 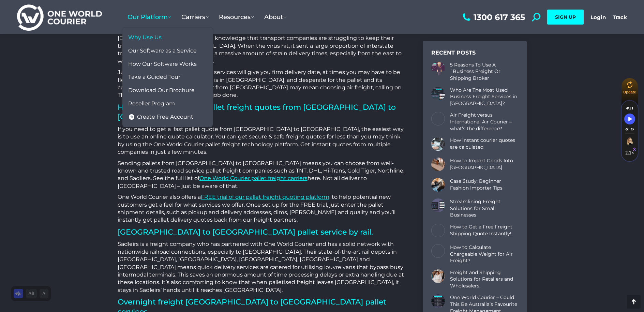 What do you see at coordinates (262, 267) in the screenshot?
I see `p: Sadleirs is a freight company who has partnered with One World Courier and has a solid network wi...` at bounding box center [262, 267].